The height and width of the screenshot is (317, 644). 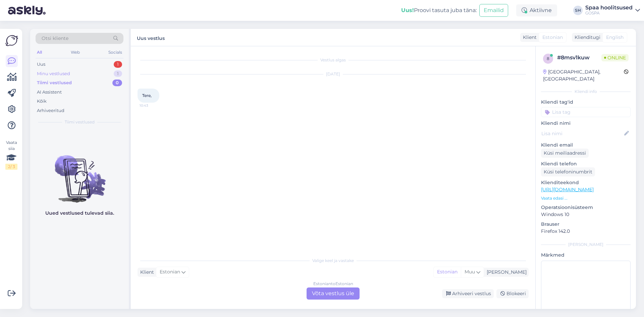 What do you see at coordinates (49, 92) in the screenshot?
I see `div: AI Assistent` at bounding box center [49, 92].